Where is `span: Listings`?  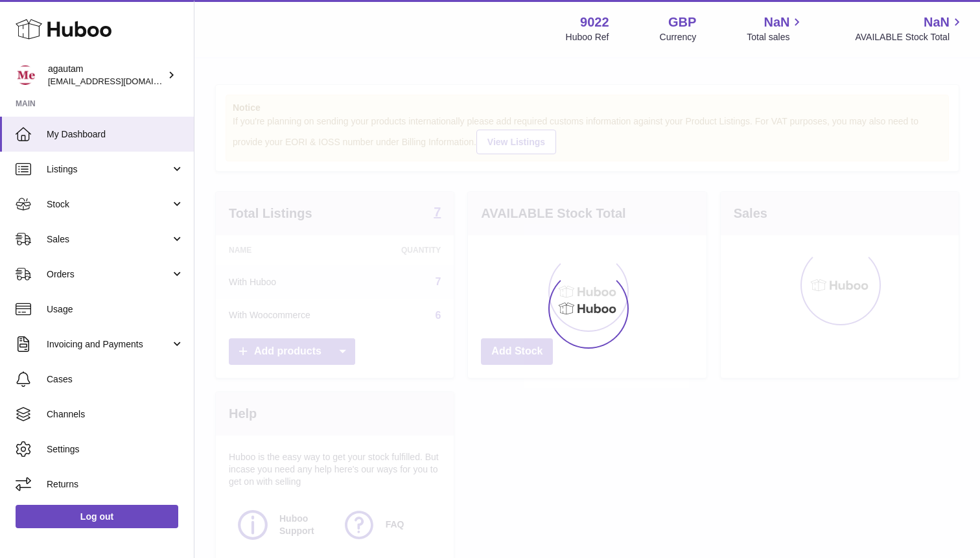 span: Listings is located at coordinates (108, 169).